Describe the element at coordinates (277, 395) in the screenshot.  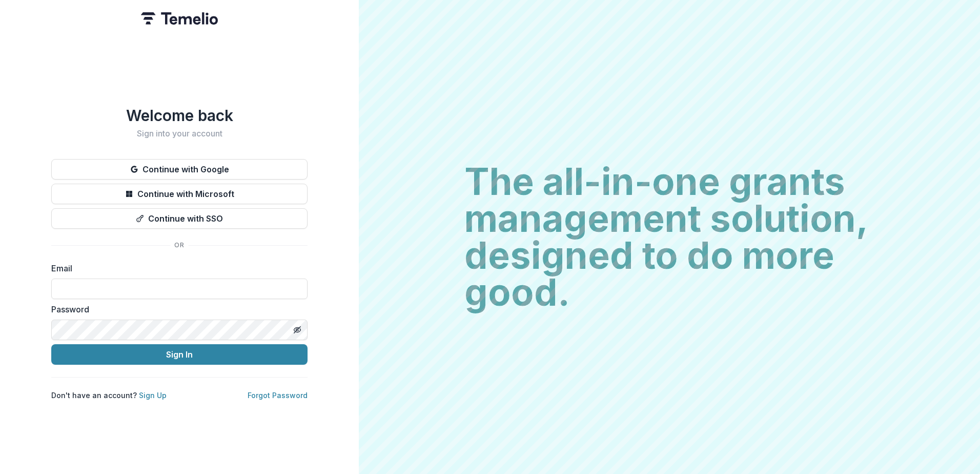
I see `a: Forgot Password` at that location.